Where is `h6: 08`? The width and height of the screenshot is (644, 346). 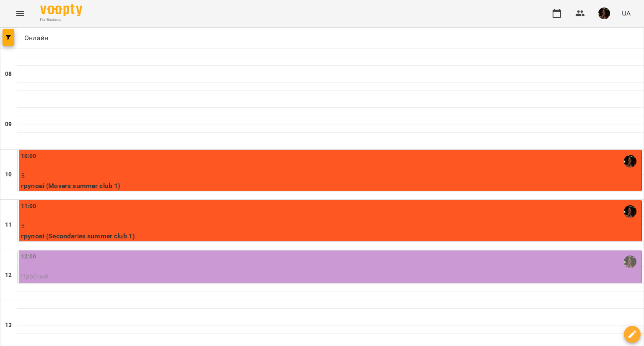 h6: 08 is located at coordinates (8, 74).